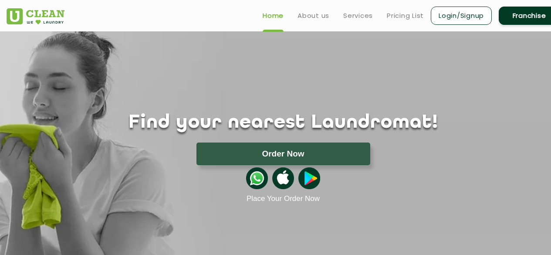 The height and width of the screenshot is (255, 551). Describe the element at coordinates (257, 178) in the screenshot. I see `img: whatsappicon.png` at that location.